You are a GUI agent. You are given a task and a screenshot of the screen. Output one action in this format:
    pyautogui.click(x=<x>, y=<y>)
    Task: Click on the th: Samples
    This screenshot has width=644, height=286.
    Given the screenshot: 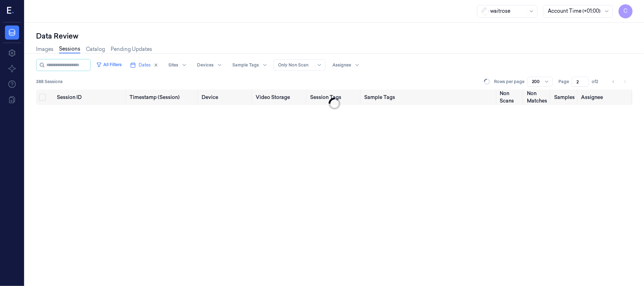 What is the action you would take?
    pyautogui.click(x=565, y=97)
    